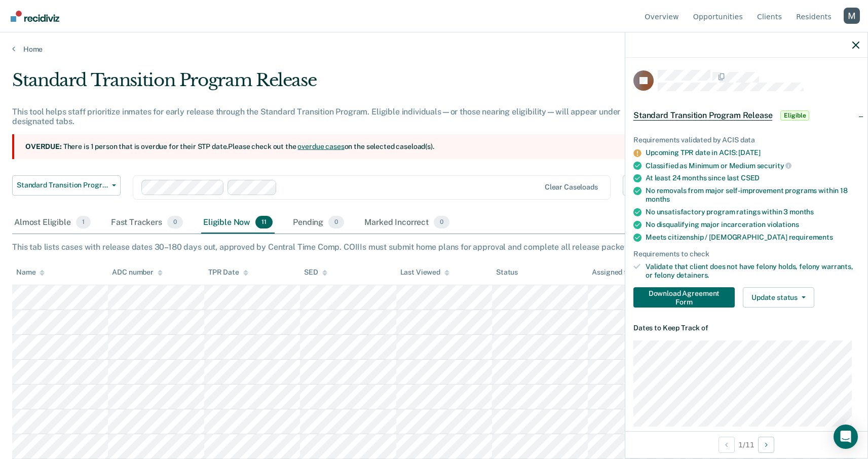 The width and height of the screenshot is (868, 459). I want to click on div: Assigned to, so click(616, 272).